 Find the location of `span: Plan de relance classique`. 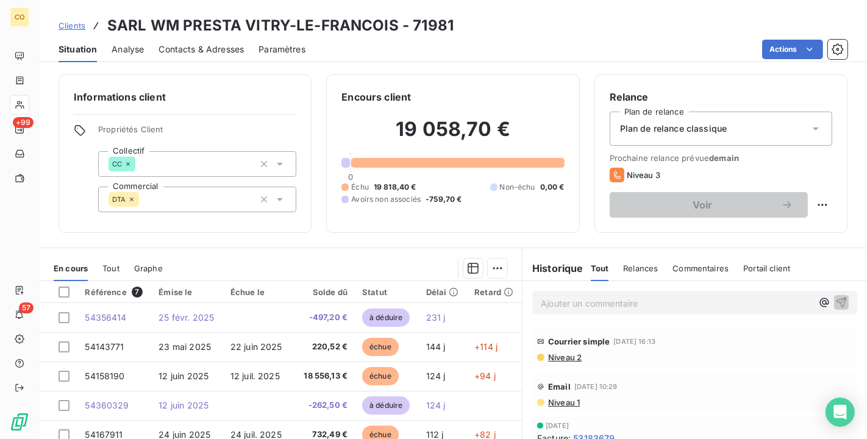

span: Plan de relance classique is located at coordinates (674, 129).